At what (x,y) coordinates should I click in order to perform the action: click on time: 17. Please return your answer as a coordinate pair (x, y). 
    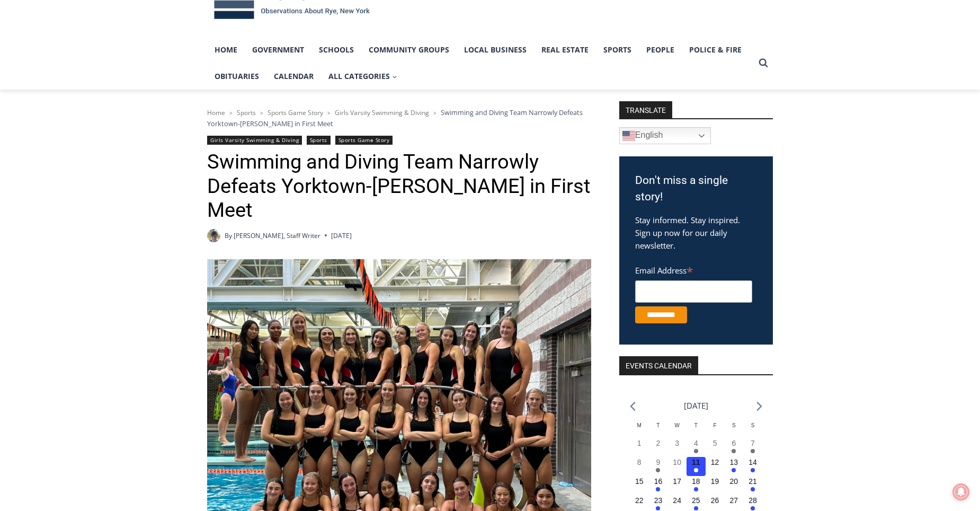
    Looking at the image, I should click on (677, 481).